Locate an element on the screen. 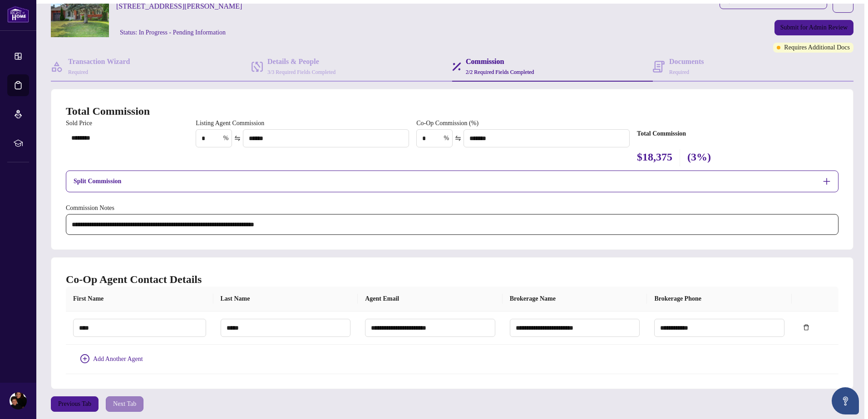 This screenshot has width=868, height=419. span: 2/2 Required Fields Completed is located at coordinates (500, 72).